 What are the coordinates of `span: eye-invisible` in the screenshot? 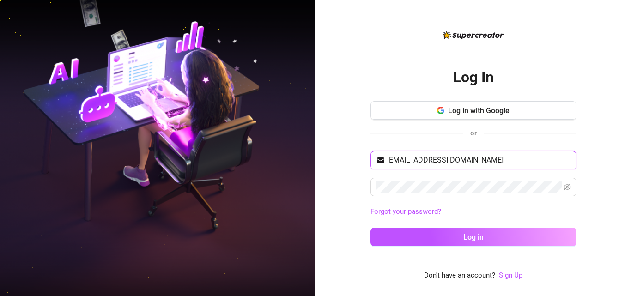 It's located at (567, 187).